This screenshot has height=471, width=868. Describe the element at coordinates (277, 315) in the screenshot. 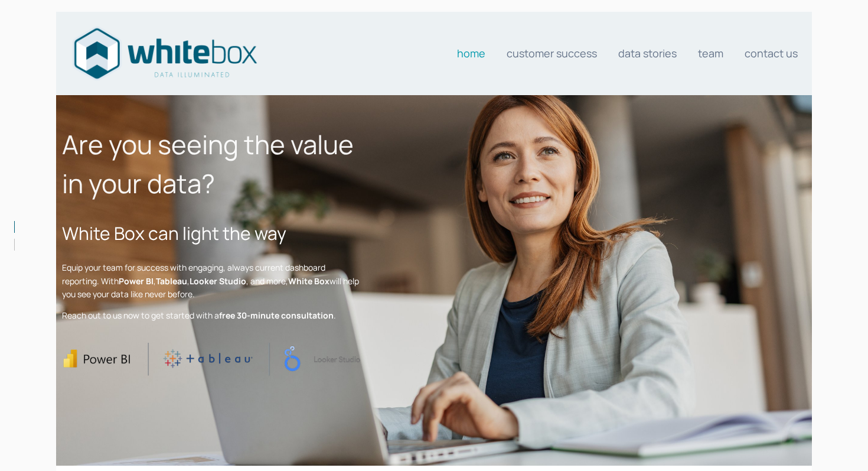

I see `strong: free 30-minute consultation` at that location.